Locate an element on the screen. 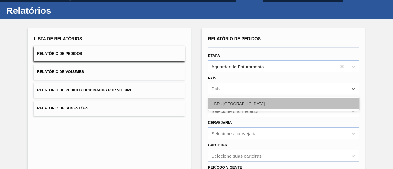 Image resolution: width=393 pixels, height=169 pixels. font: Aguardando Faturamento is located at coordinates (238, 66).